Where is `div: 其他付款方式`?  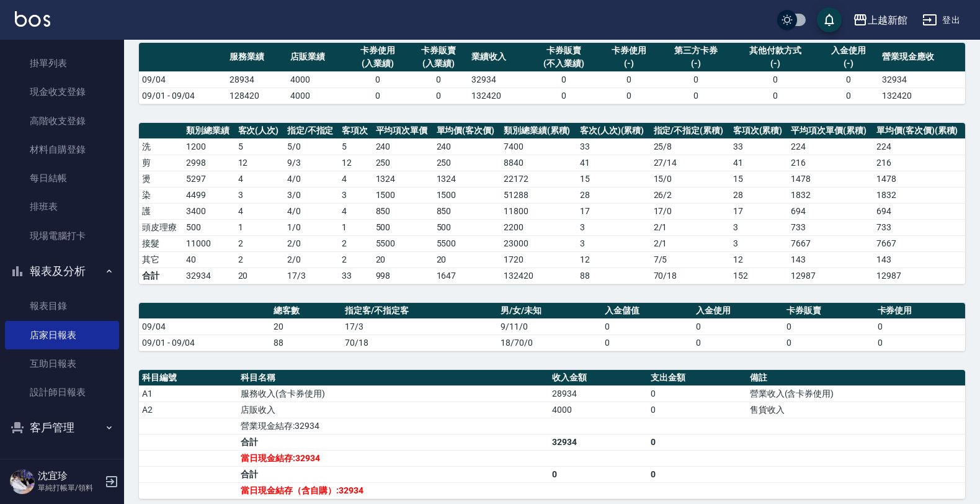
div: 其他付款方式 is located at coordinates (775, 51).